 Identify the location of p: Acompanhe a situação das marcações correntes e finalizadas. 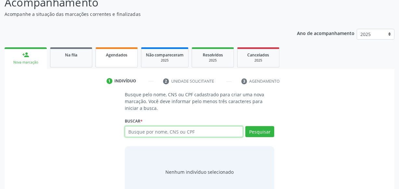
(141, 14).